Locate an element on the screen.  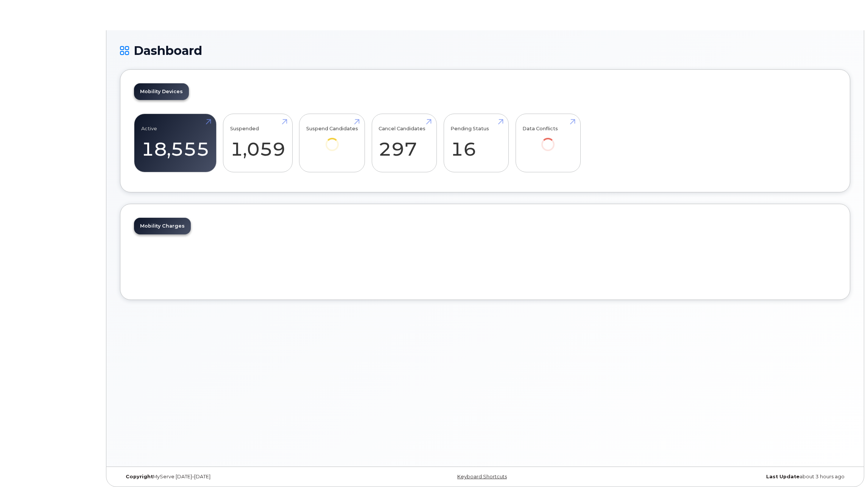
a: Active 18,555 is located at coordinates (175, 143).